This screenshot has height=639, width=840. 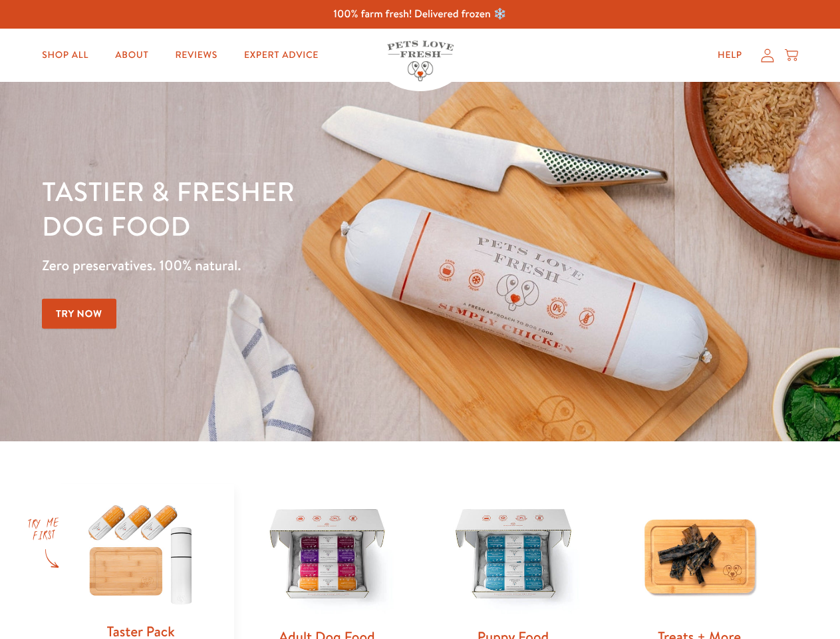 I want to click on a: Reviews, so click(x=196, y=55).